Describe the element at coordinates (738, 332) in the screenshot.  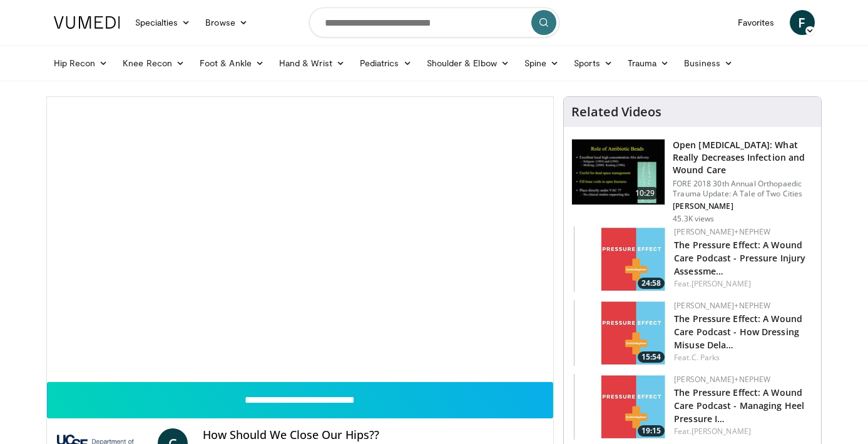
I see `a: The Pressure Effect: A Wound Care Podcast - How Dressing Misuse Dela…` at that location.